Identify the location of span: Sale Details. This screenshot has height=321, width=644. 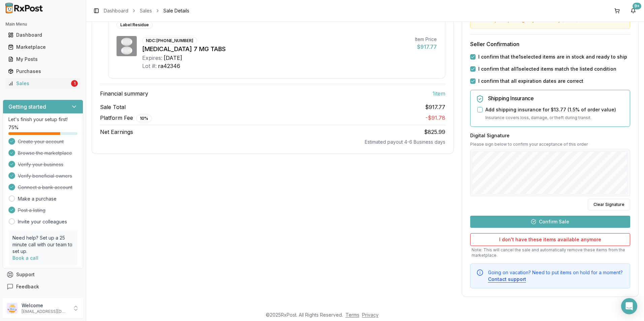
(176, 11).